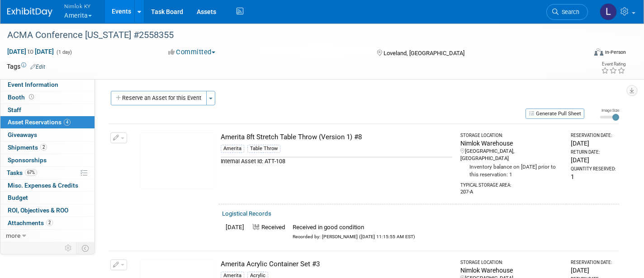  Describe the element at coordinates (263, 149) in the screenshot. I see `div: Table Throw` at that location.